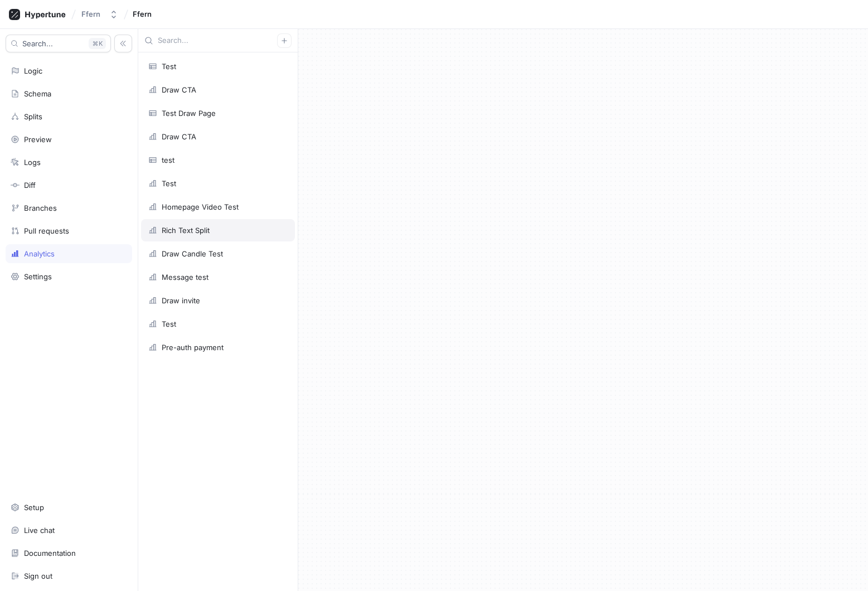 The width and height of the screenshot is (868, 591). What do you see at coordinates (142, 14) in the screenshot?
I see `span: Ffern` at bounding box center [142, 14].